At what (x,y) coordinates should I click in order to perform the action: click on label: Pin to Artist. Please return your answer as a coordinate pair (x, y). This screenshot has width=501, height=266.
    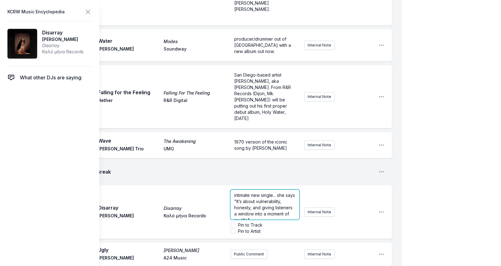
    Looking at the image, I should click on (249, 231).